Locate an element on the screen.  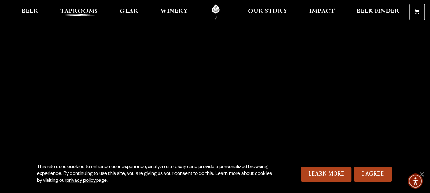
a: Learn More is located at coordinates (326, 174).